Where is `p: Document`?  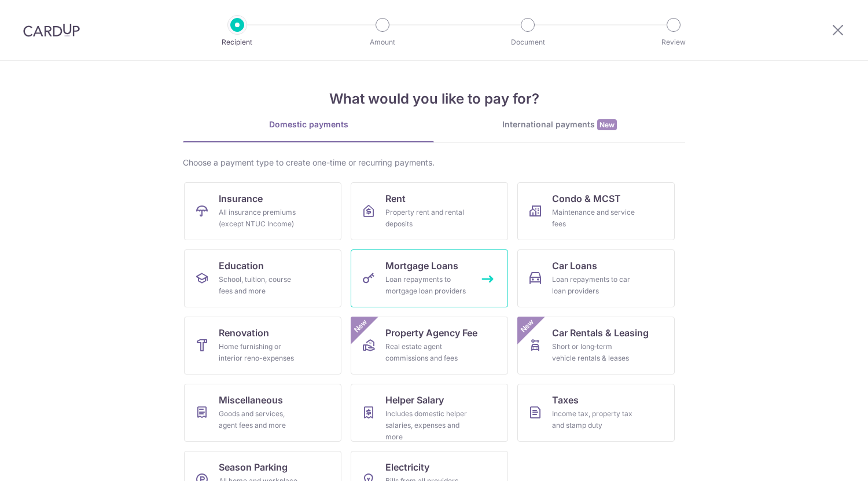 p: Document is located at coordinates (528, 42).